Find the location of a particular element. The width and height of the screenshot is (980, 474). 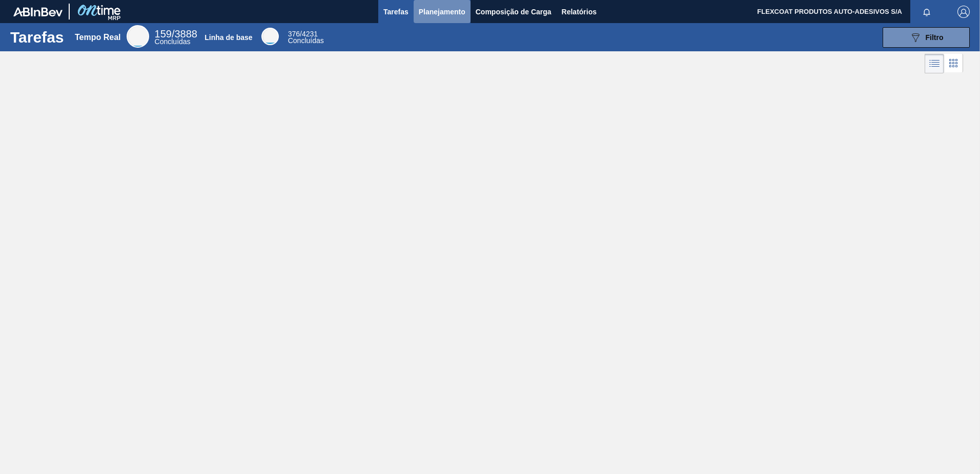

span: 159 is located at coordinates (163, 33).